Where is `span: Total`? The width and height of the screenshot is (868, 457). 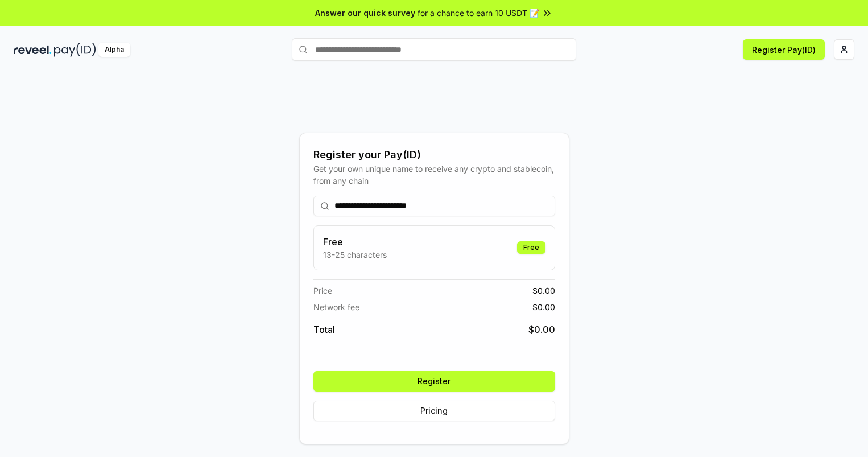
span: Total is located at coordinates (324, 329).